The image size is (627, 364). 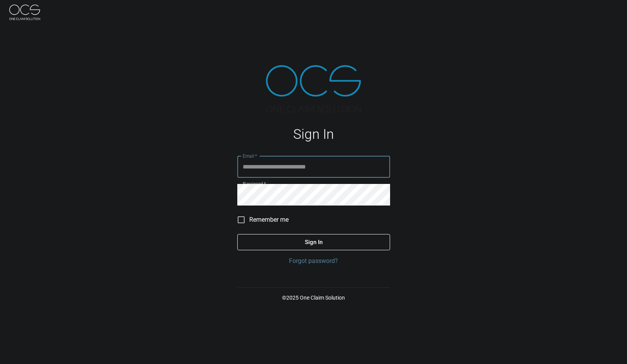 I want to click on button: Sign In, so click(x=314, y=242).